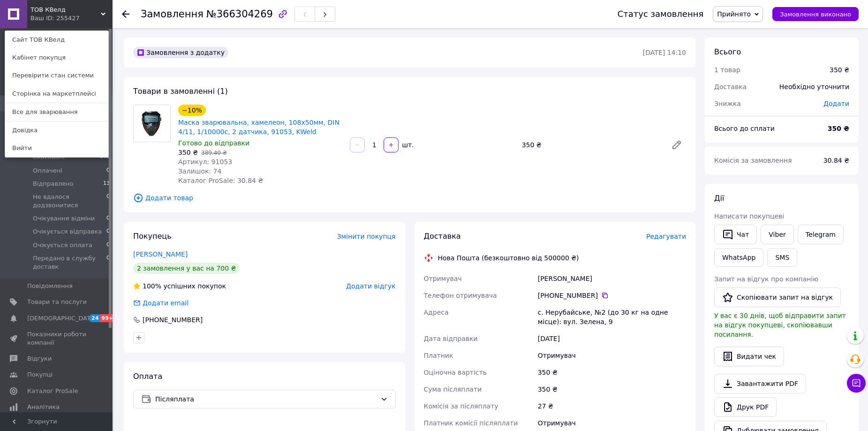  I want to click on span: ТОВ КВелд, so click(65, 10).